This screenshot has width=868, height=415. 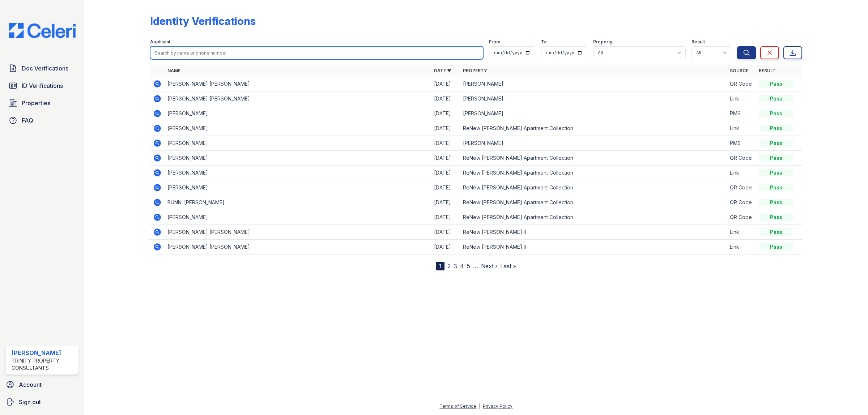 I want to click on a: 5, so click(x=468, y=266).